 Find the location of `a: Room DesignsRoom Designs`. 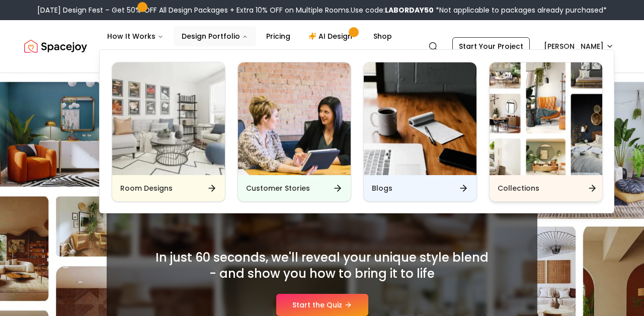

a: Room DesignsRoom Designs is located at coordinates (169, 132).